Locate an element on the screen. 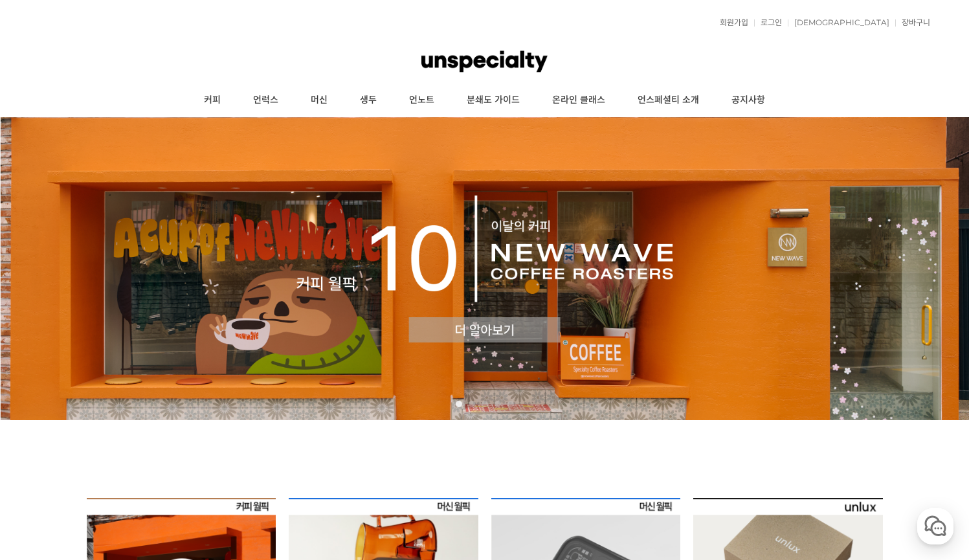  a: 커피 is located at coordinates (212, 100).